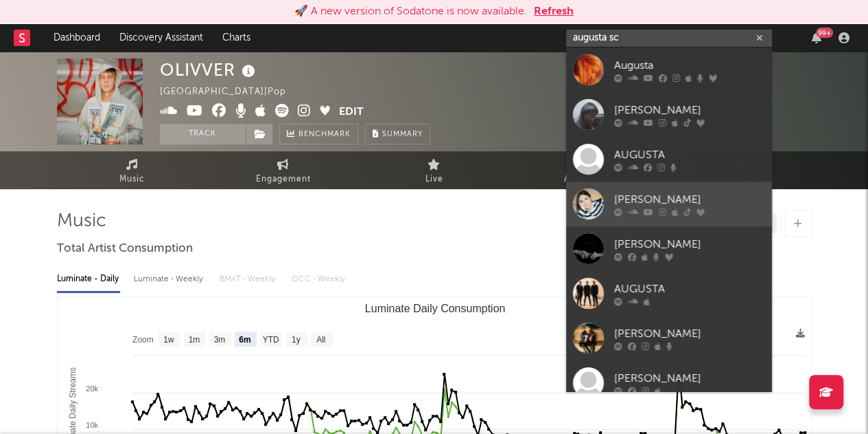  What do you see at coordinates (585, 179) in the screenshot?
I see `span: Audience` at bounding box center [585, 179].